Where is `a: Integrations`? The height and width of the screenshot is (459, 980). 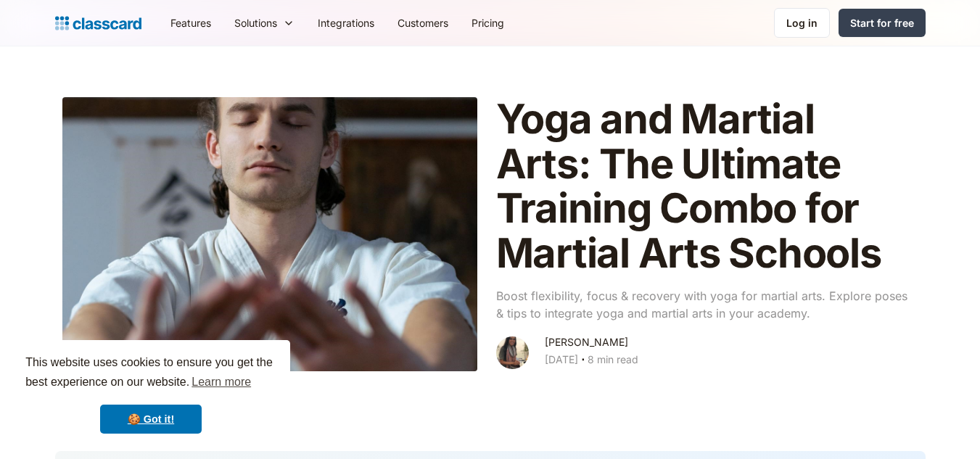 a: Integrations is located at coordinates (346, 23).